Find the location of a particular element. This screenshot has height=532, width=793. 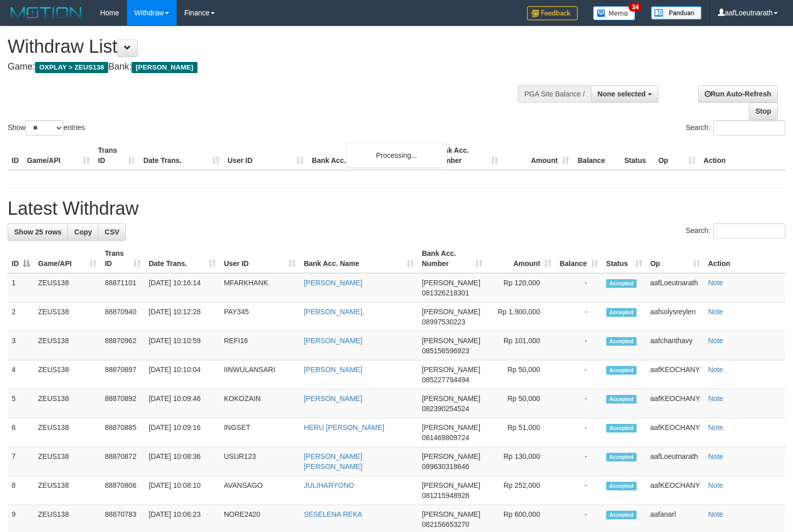

th: Bank Acc. Number is located at coordinates (466, 155).